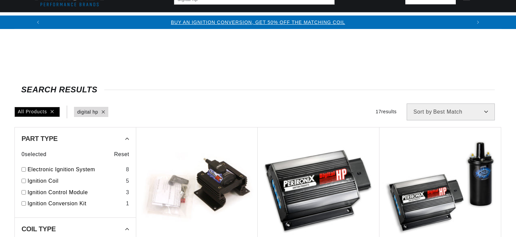  What do you see at coordinates (128, 192) in the screenshot?
I see `div: 3` at bounding box center [128, 192].